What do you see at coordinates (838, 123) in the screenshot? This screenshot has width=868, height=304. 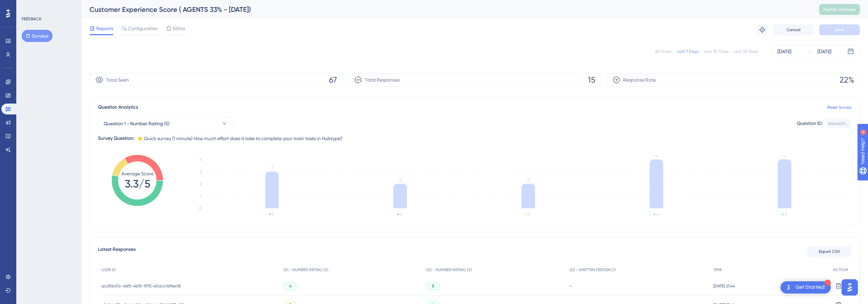 I see `div: 8ee4d2f1...` at bounding box center [838, 123].